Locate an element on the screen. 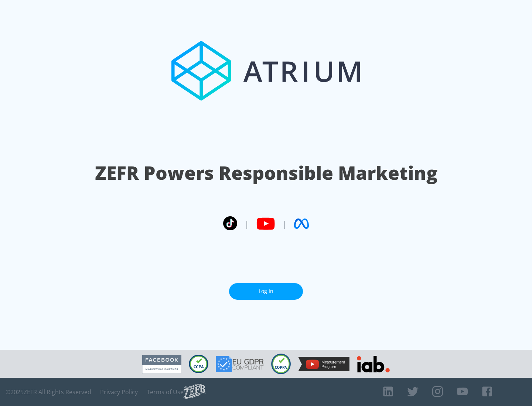 The height and width of the screenshot is (406, 532). img: Facebook Marketing Partner is located at coordinates (162, 364).